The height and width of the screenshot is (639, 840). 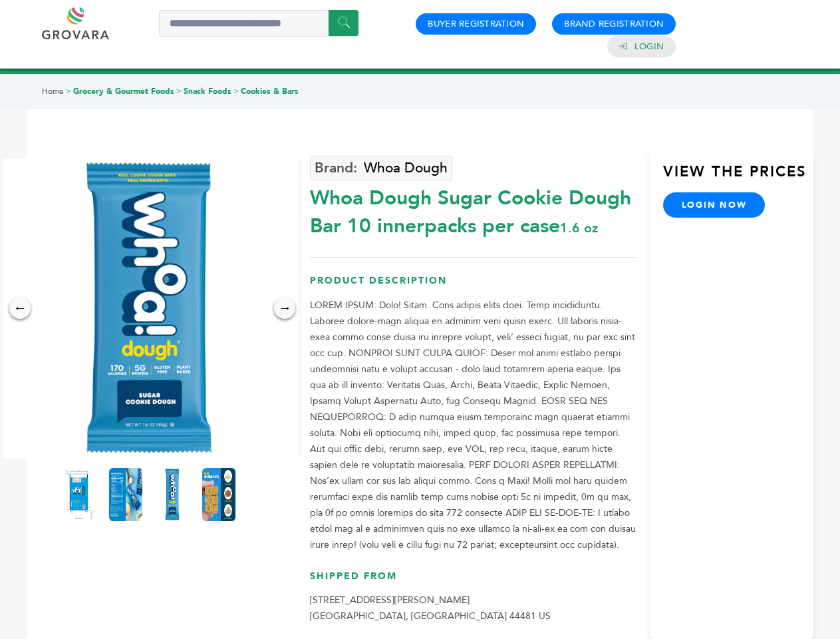 What do you see at coordinates (649, 47) in the screenshot?
I see `a: Login` at bounding box center [649, 47].